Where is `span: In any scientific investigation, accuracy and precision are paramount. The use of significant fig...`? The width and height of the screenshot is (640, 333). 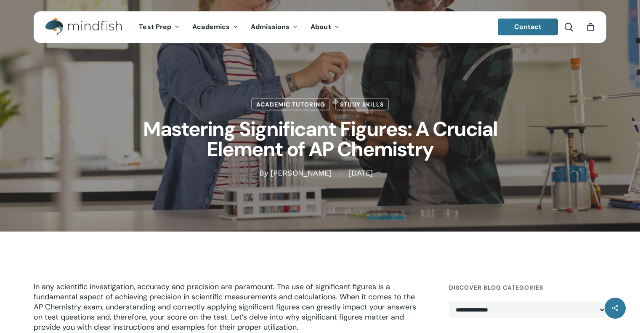
span: In any scientific investigation, accuracy and precision are paramount. The use of significant fig... is located at coordinates (225, 307).